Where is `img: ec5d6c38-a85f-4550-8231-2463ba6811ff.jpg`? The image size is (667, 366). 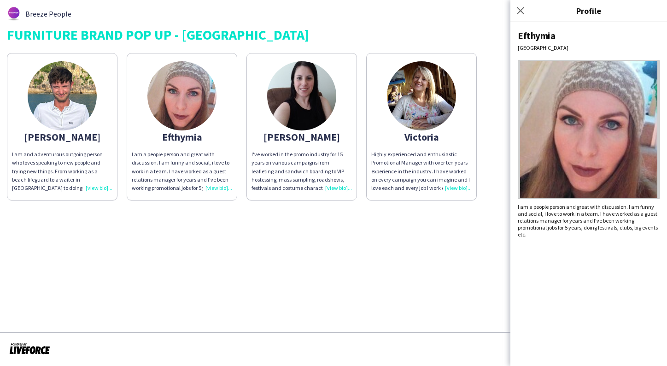
img: ec5d6c38-a85f-4550-8231-2463ba6811ff.jpg is located at coordinates (422, 96).